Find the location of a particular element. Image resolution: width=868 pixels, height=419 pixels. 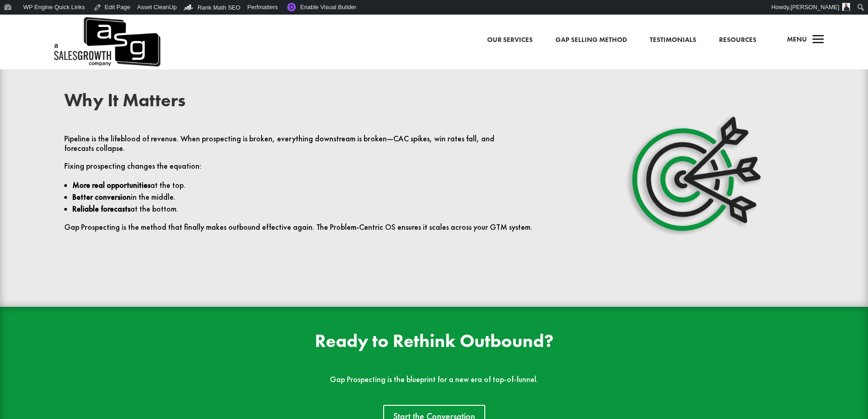

p: at the bottom. is located at coordinates (308, 209).